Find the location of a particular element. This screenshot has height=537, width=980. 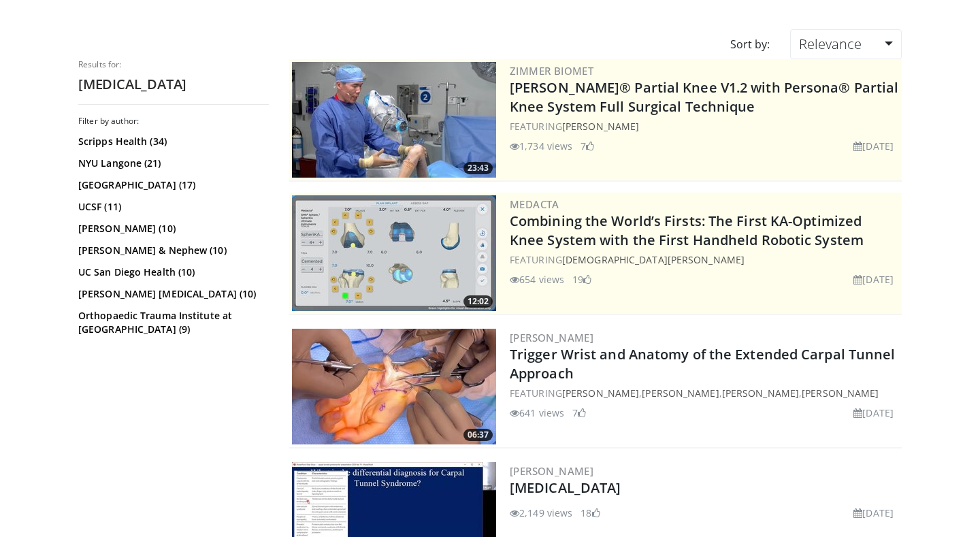

li: 2,149 views is located at coordinates (541, 512).